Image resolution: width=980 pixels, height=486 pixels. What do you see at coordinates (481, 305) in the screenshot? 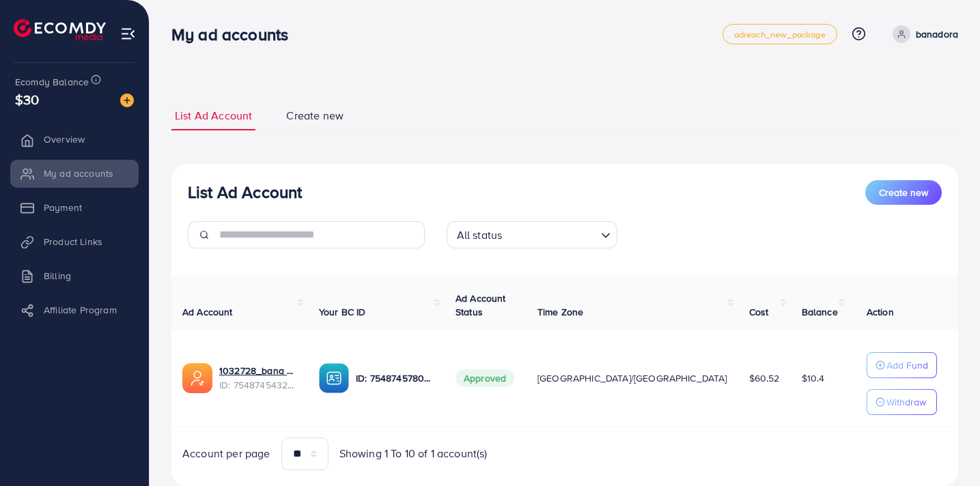
I see `span: Ad Account Status` at bounding box center [481, 305].